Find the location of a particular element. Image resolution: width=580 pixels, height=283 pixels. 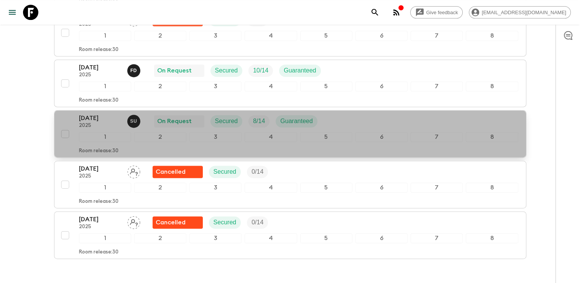

span: Sefa Uz is located at coordinates (135, 120).